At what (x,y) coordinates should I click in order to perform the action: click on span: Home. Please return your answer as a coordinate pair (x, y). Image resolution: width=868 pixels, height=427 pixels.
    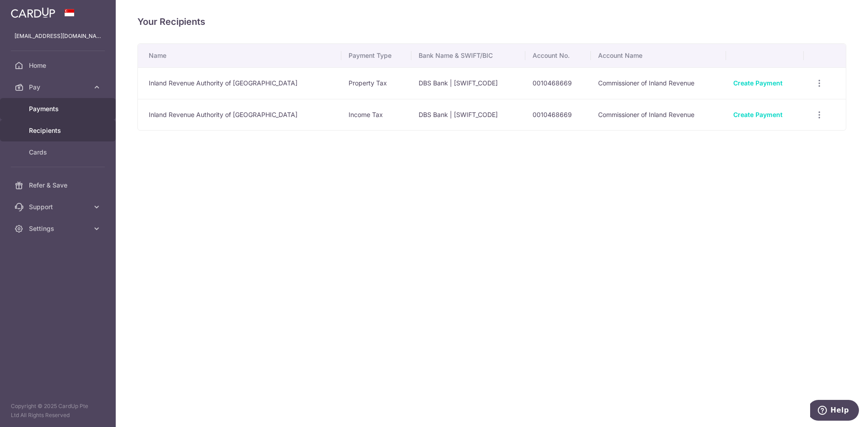
    Looking at the image, I should click on (58, 65).